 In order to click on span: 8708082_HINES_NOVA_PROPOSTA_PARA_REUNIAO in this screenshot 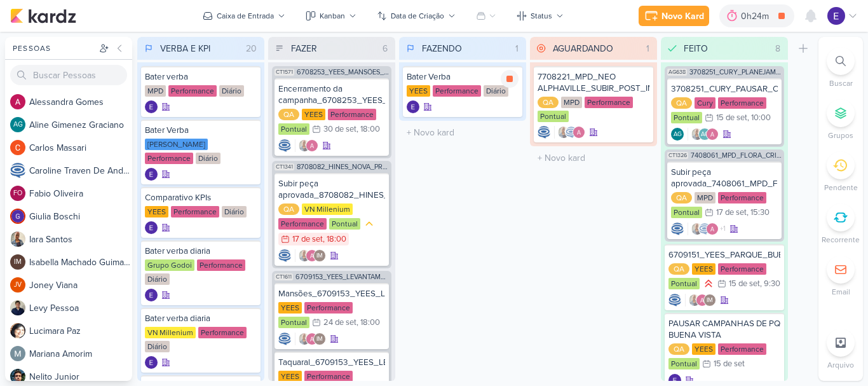, I will do `click(342, 166)`.